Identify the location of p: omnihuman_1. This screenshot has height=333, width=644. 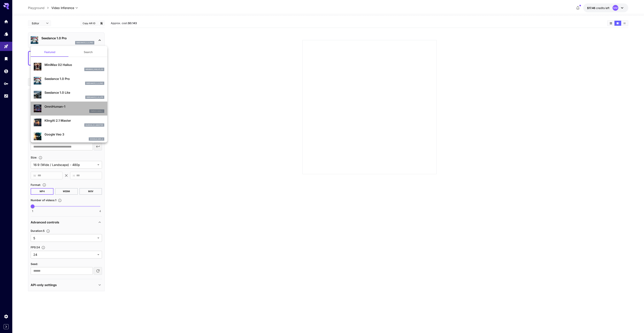
(97, 111).